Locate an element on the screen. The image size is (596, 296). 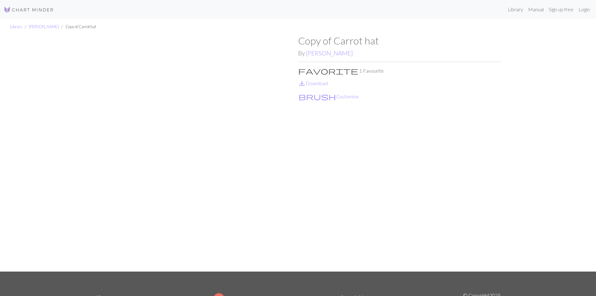
a: Login is located at coordinates (584, 9).